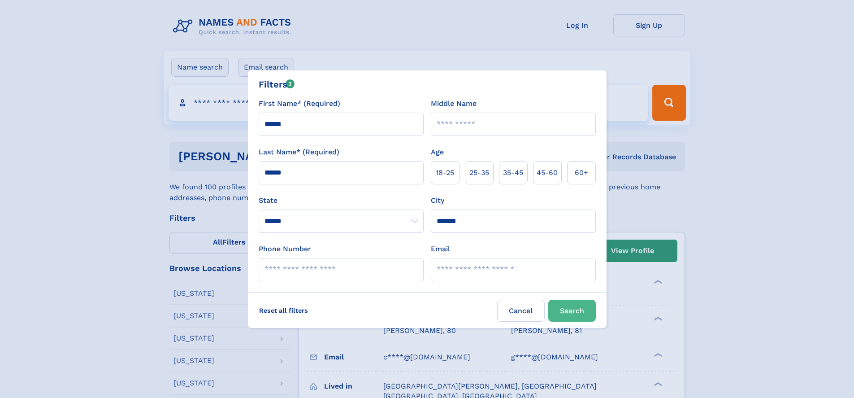 Image resolution: width=854 pixels, height=398 pixels. Describe the element at coordinates (277, 84) in the screenshot. I see `div: Filters` at that location.